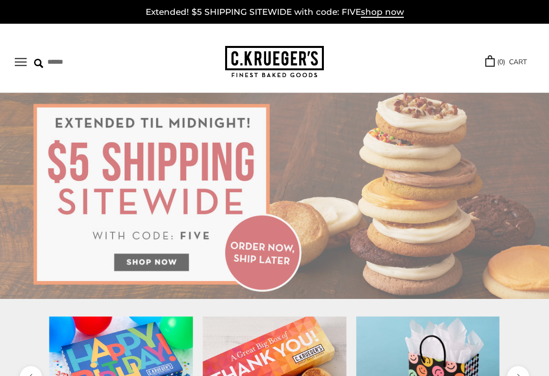 The width and height of the screenshot is (549, 376). Describe the element at coordinates (382, 12) in the screenshot. I see `span: shop now` at that location.